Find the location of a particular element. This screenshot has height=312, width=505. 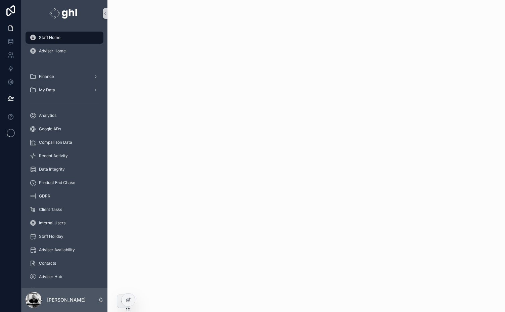

span: Google ADs is located at coordinates (50, 129).